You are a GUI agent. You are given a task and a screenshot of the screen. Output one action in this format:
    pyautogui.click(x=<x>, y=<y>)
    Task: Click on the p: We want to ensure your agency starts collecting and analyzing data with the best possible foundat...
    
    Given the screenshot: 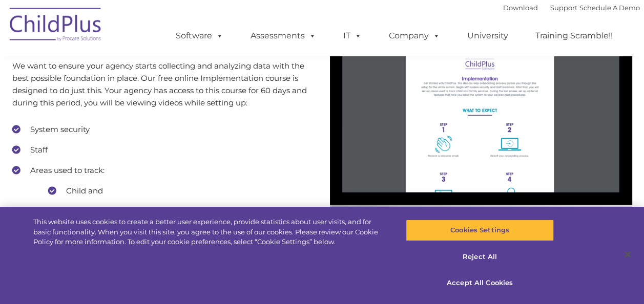 What is the action you would take?
    pyautogui.click(x=164, y=84)
    